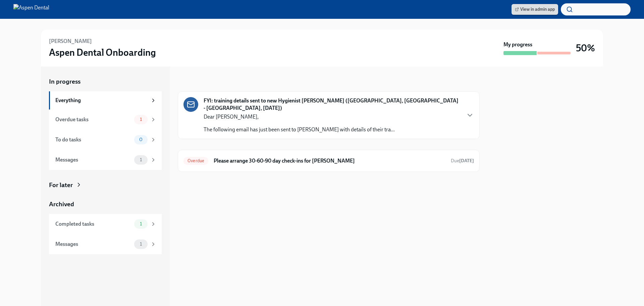 This screenshot has height=306, width=644. I want to click on div: Completed tasks, so click(93, 224).